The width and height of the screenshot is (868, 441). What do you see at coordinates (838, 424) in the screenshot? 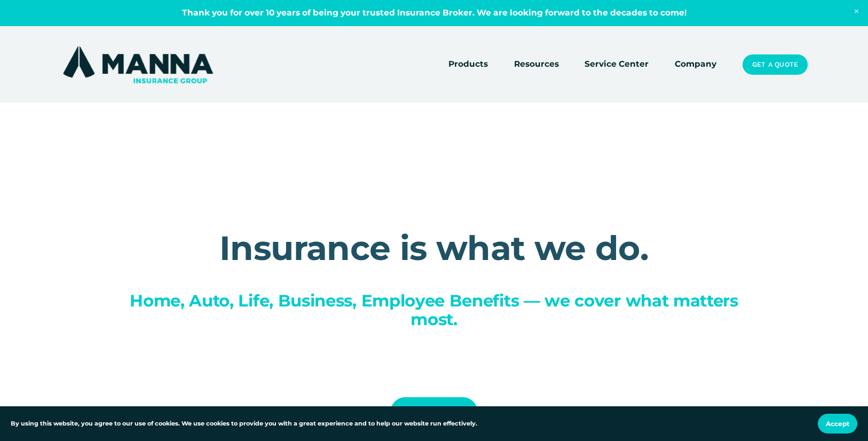
I see `button: Accept` at bounding box center [838, 424].